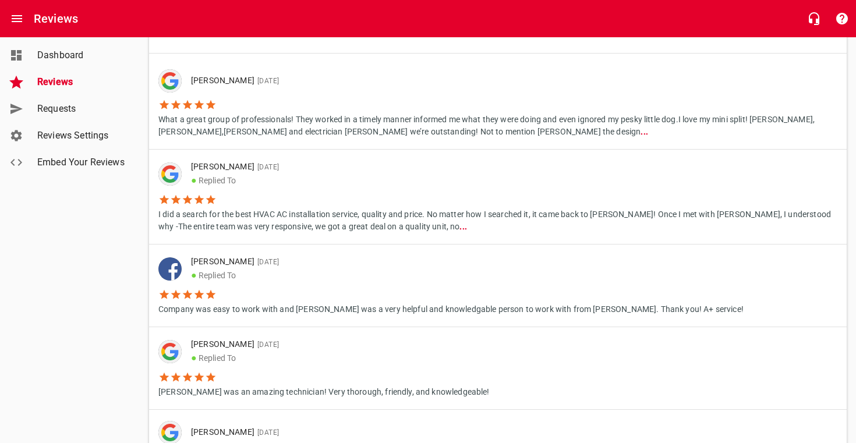 This screenshot has width=856, height=443. What do you see at coordinates (842, 19) in the screenshot?
I see `button: Support Portal` at bounding box center [842, 19].